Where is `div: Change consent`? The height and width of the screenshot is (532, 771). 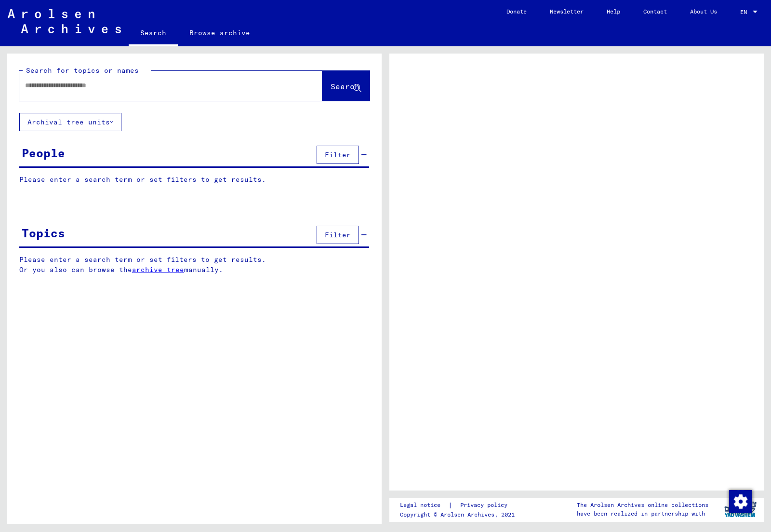 div: Change consent is located at coordinates (740, 501).